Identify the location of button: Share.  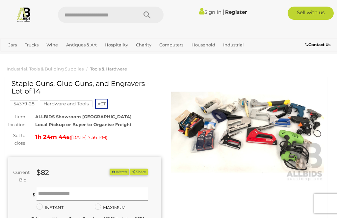
(139, 172).